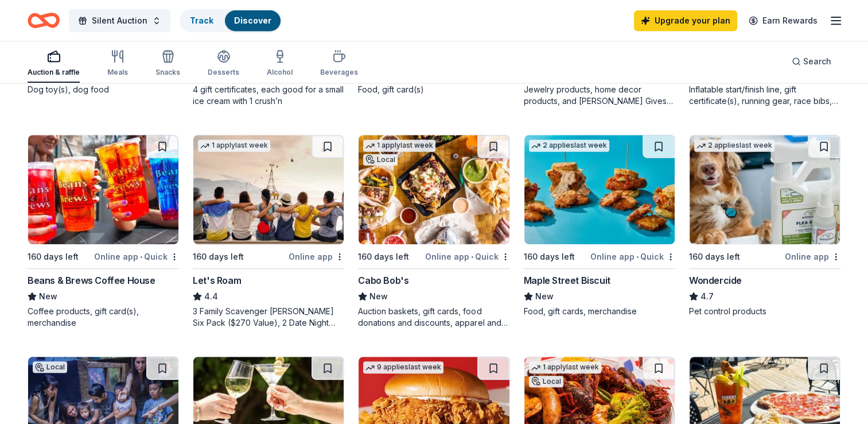  I want to click on button: Meals, so click(117, 64).